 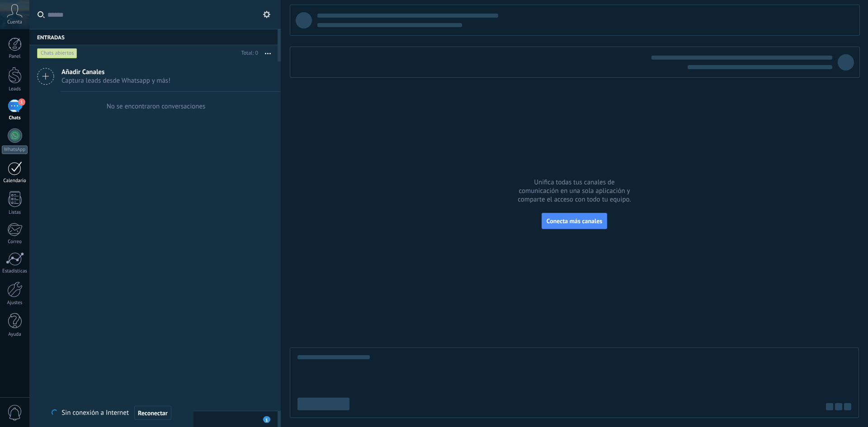 I want to click on div: Chats abiertos, so click(x=57, y=54).